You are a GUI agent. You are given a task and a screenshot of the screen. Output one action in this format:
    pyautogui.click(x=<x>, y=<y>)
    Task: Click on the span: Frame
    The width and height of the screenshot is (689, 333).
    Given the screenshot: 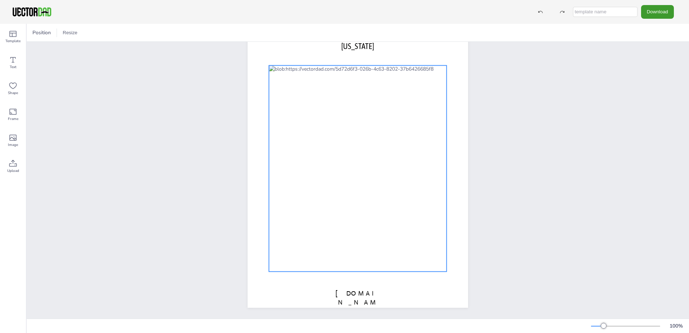 What is the action you would take?
    pyautogui.click(x=13, y=119)
    